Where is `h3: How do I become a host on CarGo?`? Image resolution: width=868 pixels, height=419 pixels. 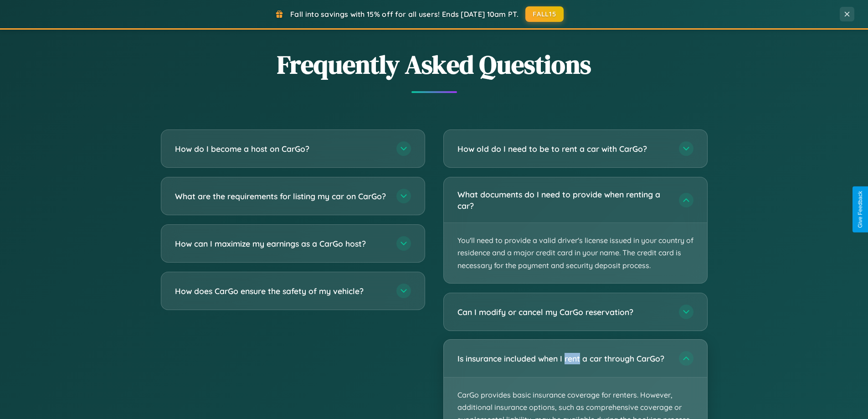
h3: How do I become a host on CarGo? is located at coordinates (281, 149).